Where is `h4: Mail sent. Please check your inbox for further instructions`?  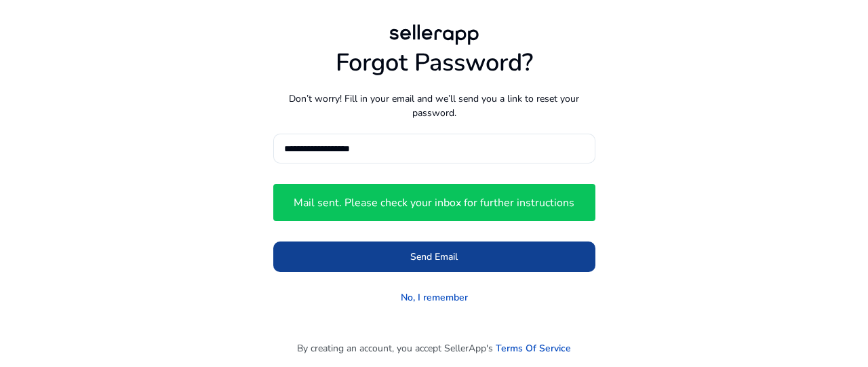
h4: Mail sent. Please check your inbox for further instructions is located at coordinates (434, 203).